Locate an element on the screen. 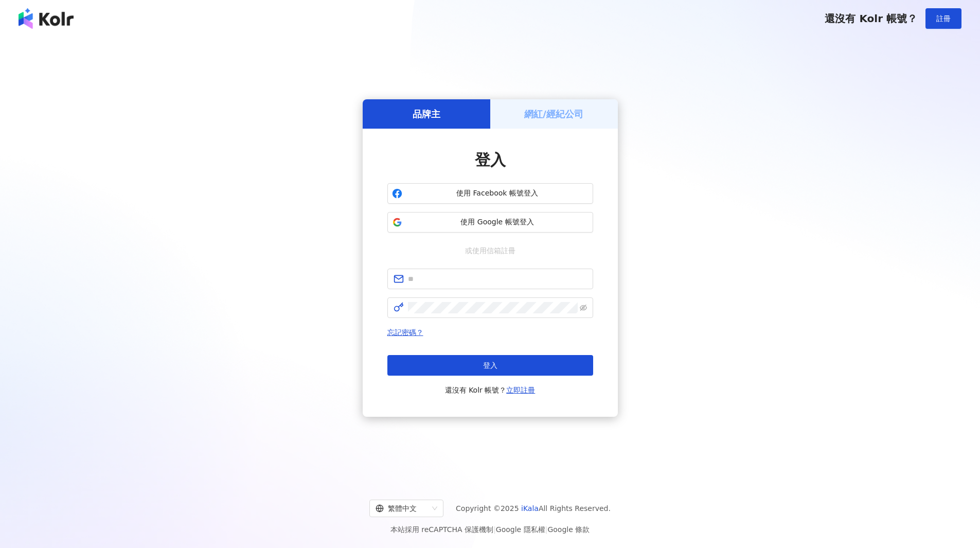  span: 使用 Google 帳號登入 is located at coordinates (498, 222).